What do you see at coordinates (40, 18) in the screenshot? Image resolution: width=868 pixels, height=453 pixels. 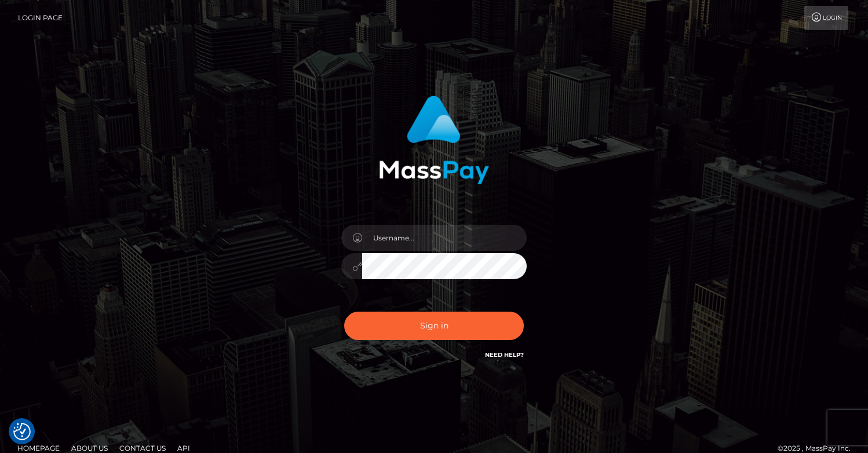 I see `a: Login Page` at bounding box center [40, 18].